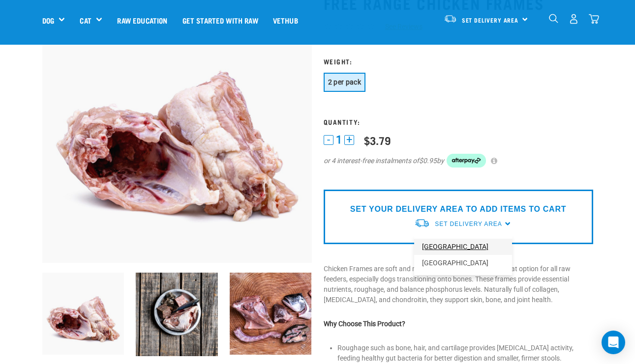 The image size is (635, 364). Describe the element at coordinates (85, 20) in the screenshot. I see `a: Cat` at that location.